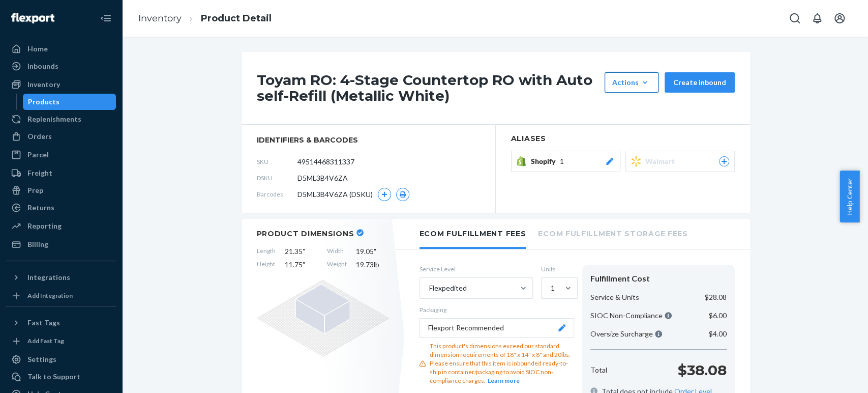 This screenshot has width=868, height=393. Describe the element at coordinates (61, 377) in the screenshot. I see `a: Talk to Support` at that location.